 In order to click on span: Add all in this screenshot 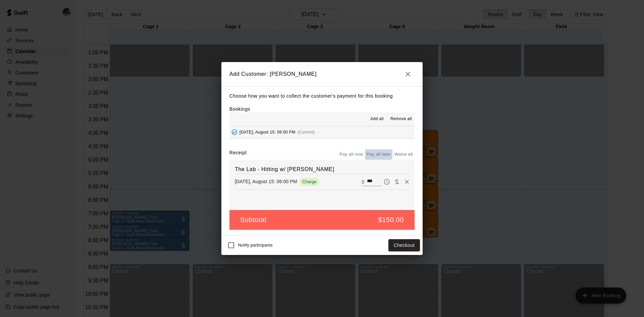, I will do `click(377, 119)`.